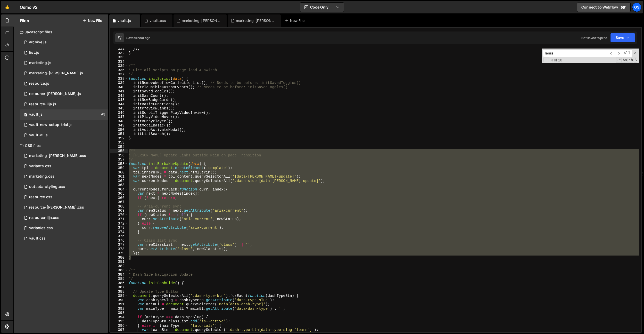 Image resolution: width=644 pixels, height=334 pixels. I want to click on div: 352, so click(119, 138).